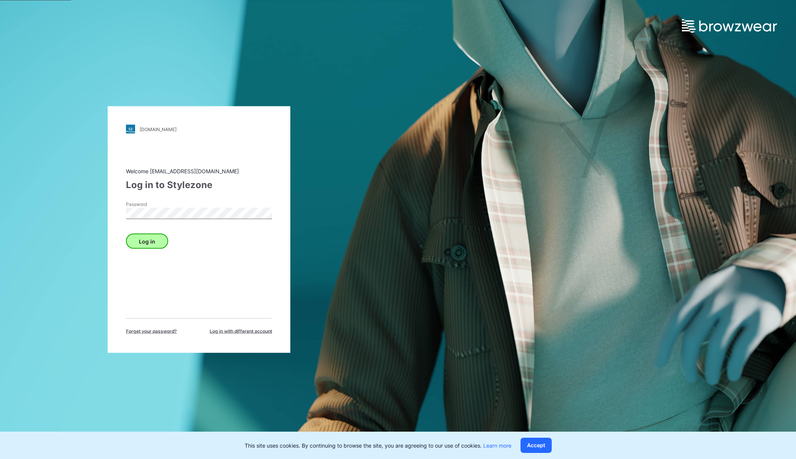 This screenshot has width=796, height=459. What do you see at coordinates (497, 446) in the screenshot?
I see `a: Learn more` at bounding box center [497, 446].